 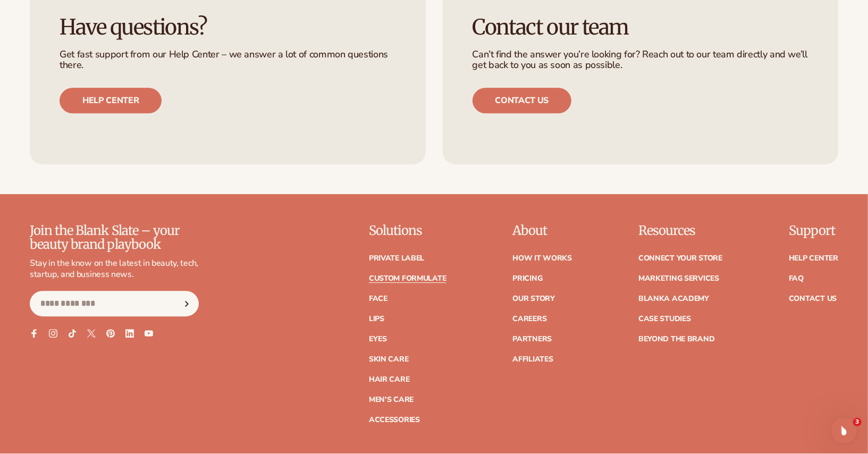 I want to click on p: Get fast support from our Help Center – we answer a lot of common questions there., so click(x=228, y=60).